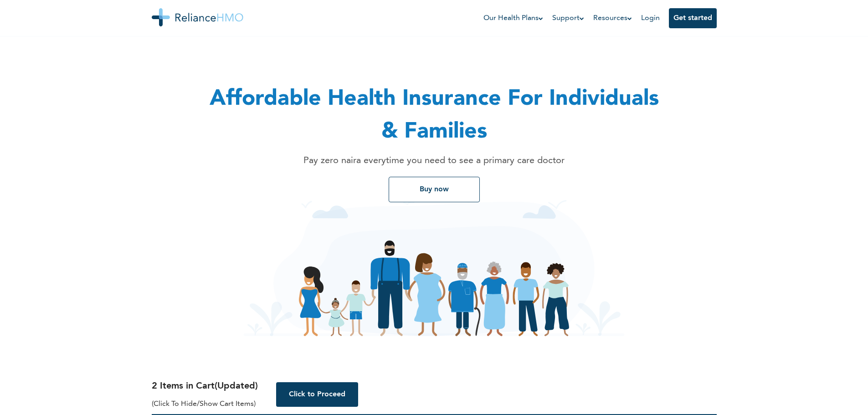 The image size is (868, 415). I want to click on p: Pay zero naira everytime you need to see a primary care doctor, so click(434, 161).